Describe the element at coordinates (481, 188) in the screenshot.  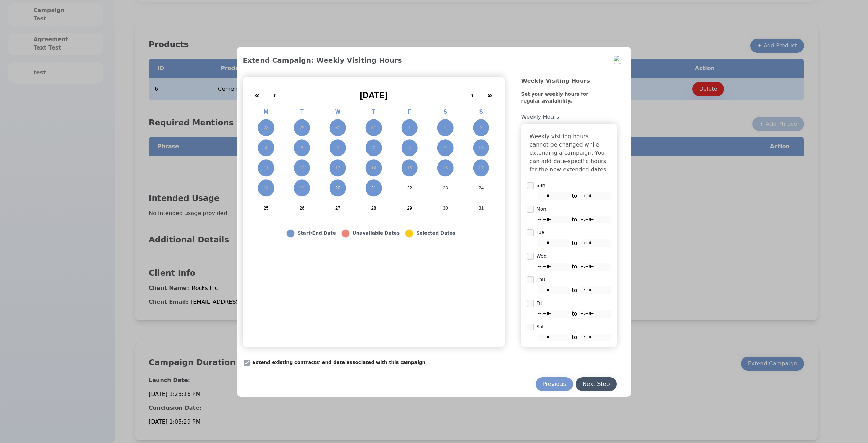
I see `abbr: August 24, 2025` at that location.